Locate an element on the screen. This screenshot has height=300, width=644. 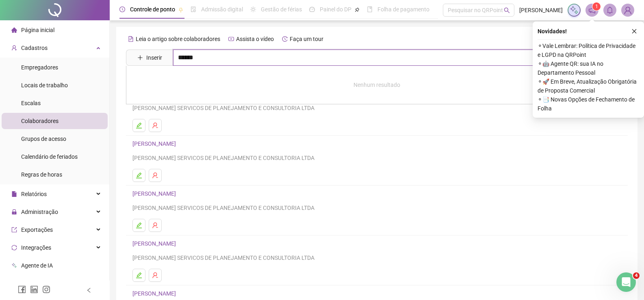
span: Inserir is located at coordinates (154, 58).